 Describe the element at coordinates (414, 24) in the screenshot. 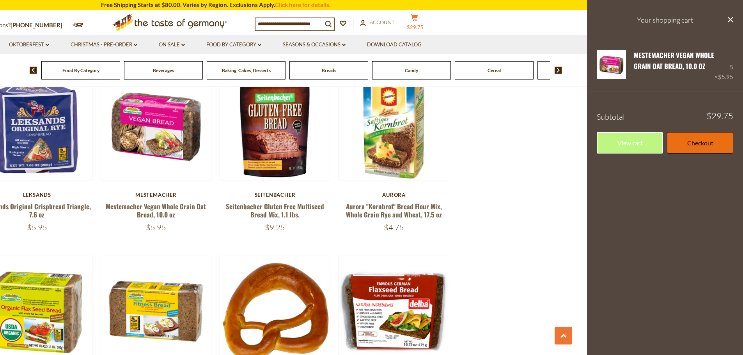

I see `button: $29.75` at that location.